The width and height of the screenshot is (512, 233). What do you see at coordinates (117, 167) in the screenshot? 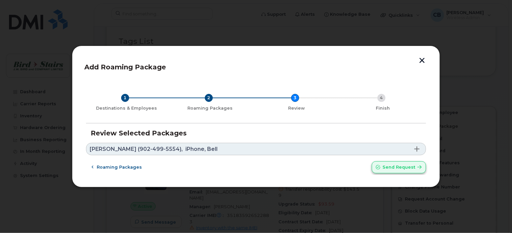
I see `button: Roaming packages` at bounding box center [117, 167].